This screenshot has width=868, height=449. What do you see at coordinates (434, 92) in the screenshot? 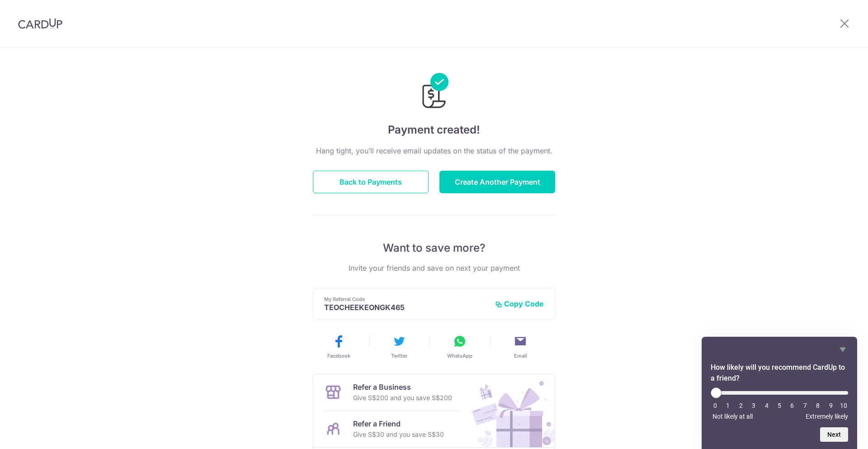
I see `img: Payments` at bounding box center [434, 92].